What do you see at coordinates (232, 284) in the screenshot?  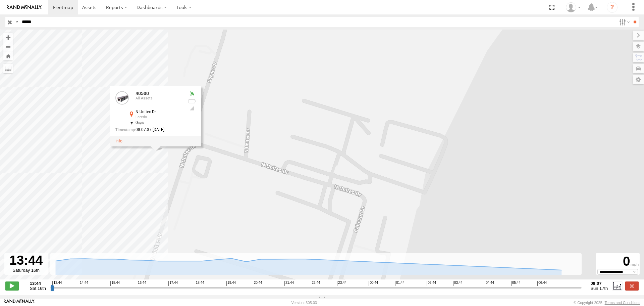 I see `span: 19:44` at bounding box center [232, 284].